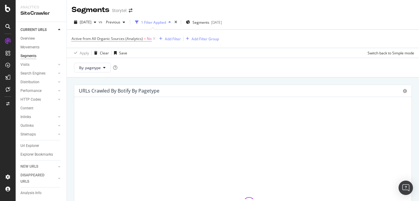 This screenshot has height=201, width=419. What do you see at coordinates (85, 22) in the screenshot?
I see `span: 2025 Sep. 11th` at bounding box center [85, 22].